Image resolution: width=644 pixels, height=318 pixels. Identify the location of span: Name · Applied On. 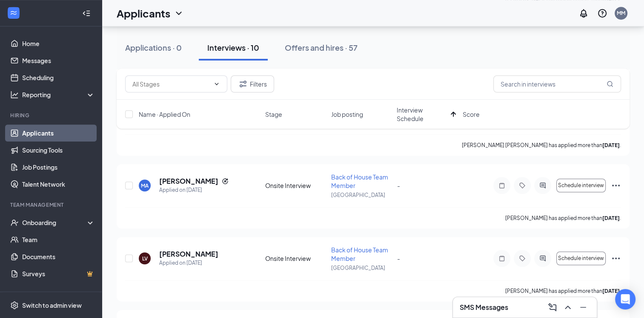
(164, 114).